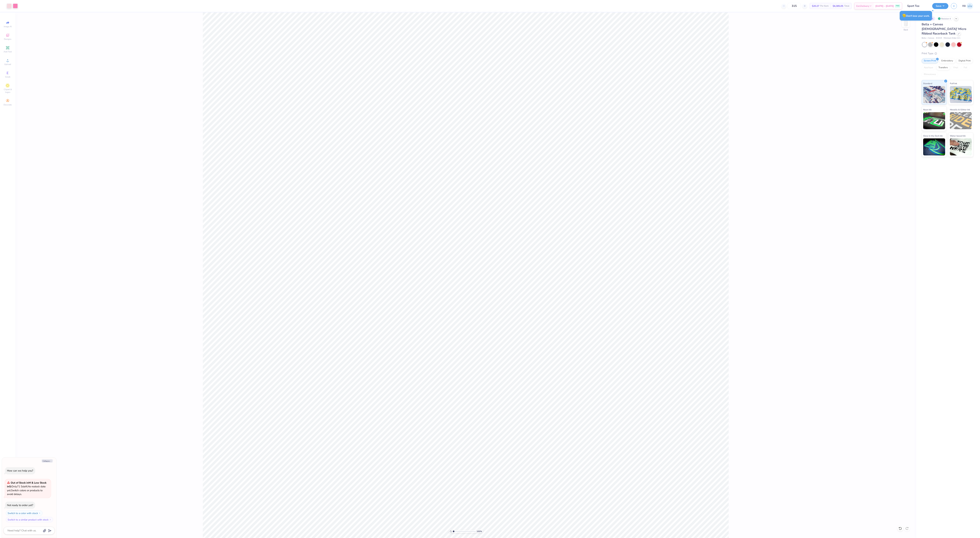  I want to click on span: Upload, so click(7, 64).